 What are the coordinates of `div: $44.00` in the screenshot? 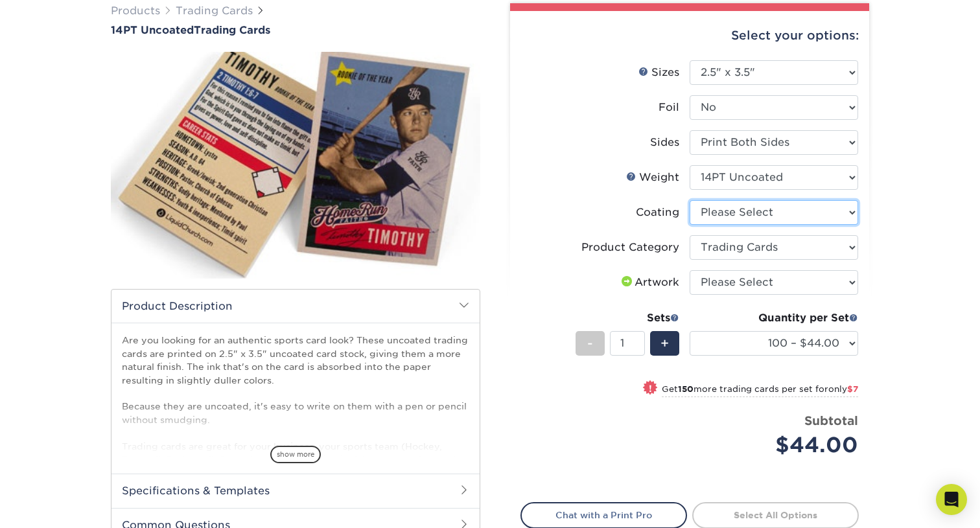 It's located at (778, 445).